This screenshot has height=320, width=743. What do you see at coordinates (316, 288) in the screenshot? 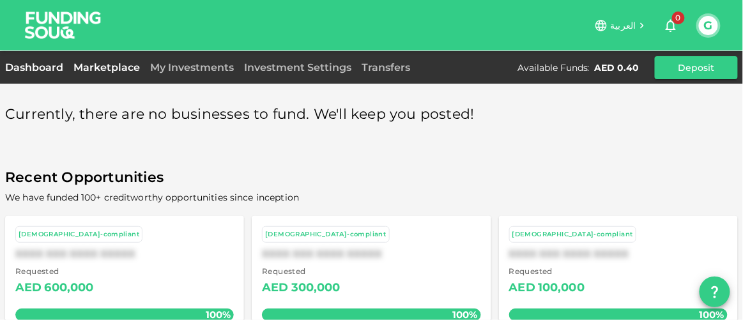
I see `div: 300,000` at bounding box center [316, 288].